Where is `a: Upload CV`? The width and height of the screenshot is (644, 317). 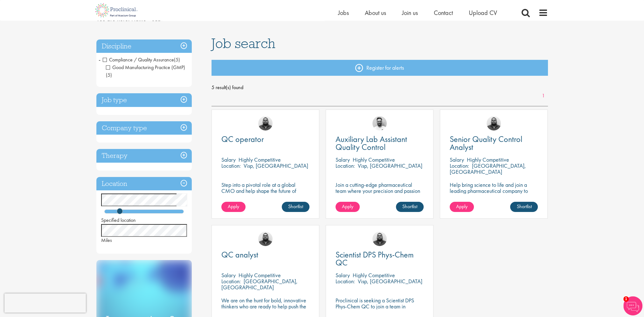 a: Upload CV is located at coordinates (483, 13).